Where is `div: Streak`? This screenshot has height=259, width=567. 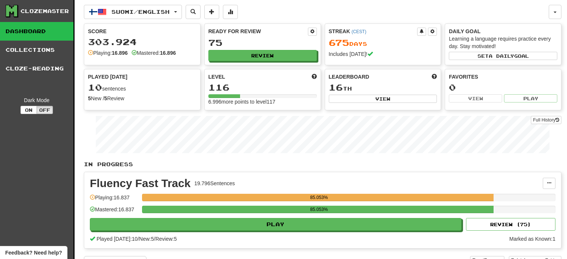 div: Streak is located at coordinates (373, 31).